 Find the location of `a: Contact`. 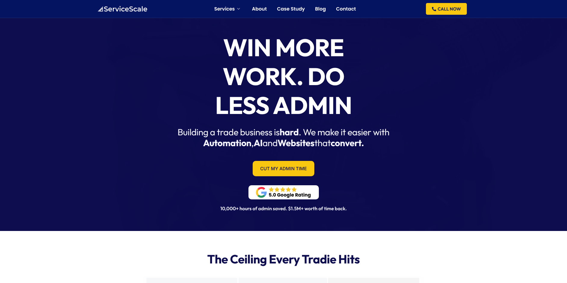

a: Contact is located at coordinates (346, 9).